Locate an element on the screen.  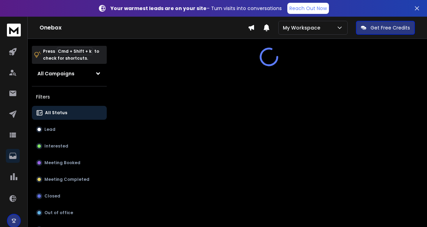
button: Interested is located at coordinates (69, 146).